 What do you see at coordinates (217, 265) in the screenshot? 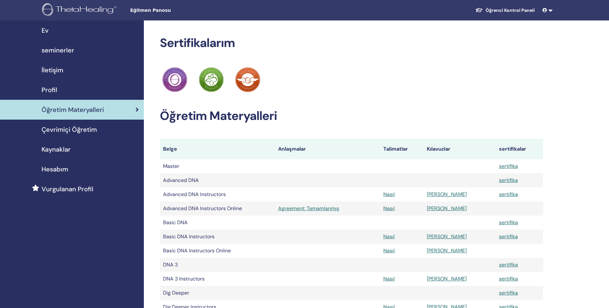
I see `td: DNA 3` at bounding box center [217, 265].